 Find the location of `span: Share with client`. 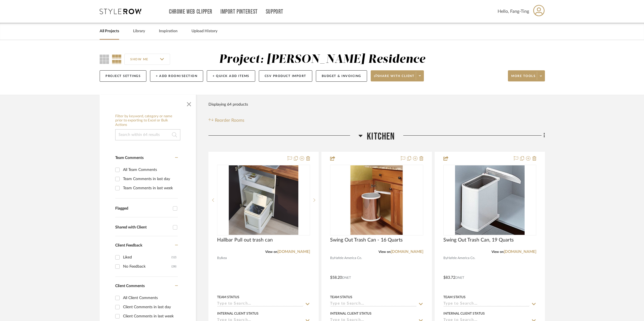

span: Share with client is located at coordinates (394, 78).